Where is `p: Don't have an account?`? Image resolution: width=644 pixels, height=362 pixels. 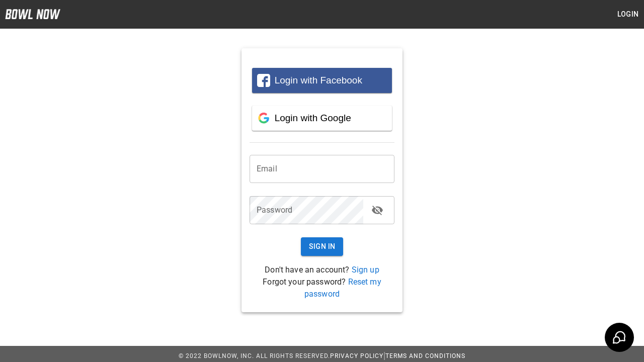
p: Don't have an account? is located at coordinates (322, 270).